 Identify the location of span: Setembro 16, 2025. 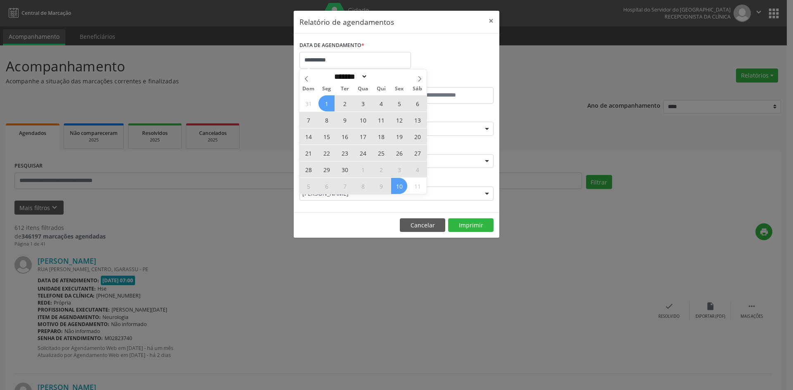
(344, 136).